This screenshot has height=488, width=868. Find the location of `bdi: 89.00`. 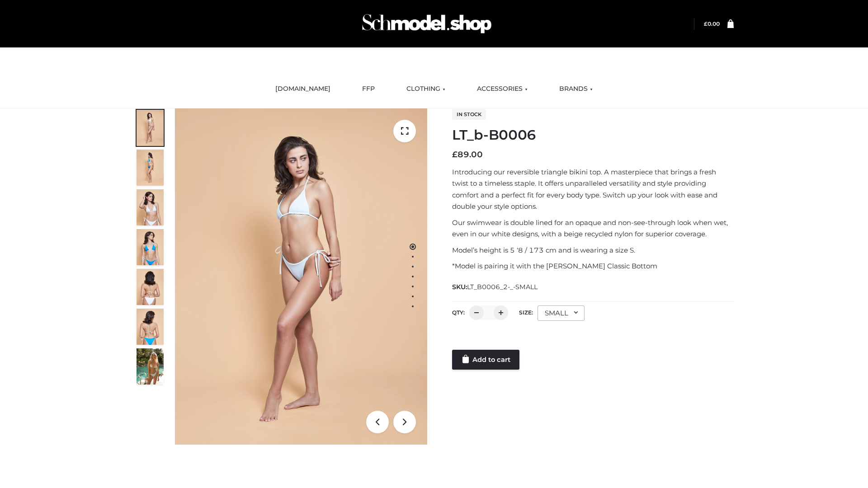

bdi: 89.00 is located at coordinates (468, 155).